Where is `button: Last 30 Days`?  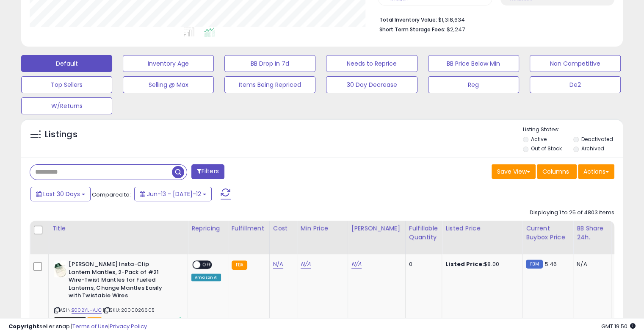
button: Last 30 Days is located at coordinates (60, 194).